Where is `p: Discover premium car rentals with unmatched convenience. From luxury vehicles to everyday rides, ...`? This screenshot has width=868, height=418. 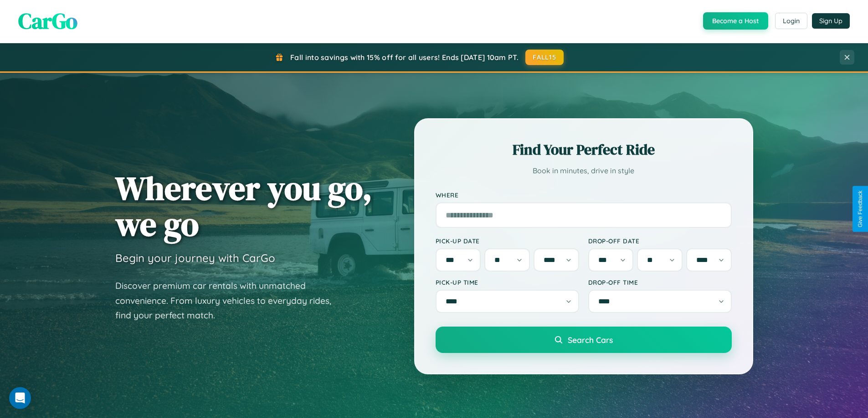
p: Discover premium car rentals with unmatched convenience. From luxury vehicles to everyday rides, ... is located at coordinates (229, 301).